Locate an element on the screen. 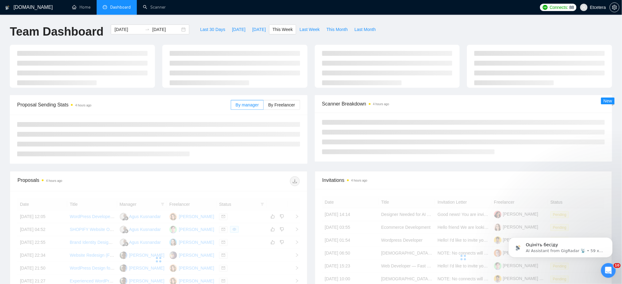  span: Scanner Breakdown is located at coordinates (463, 104).